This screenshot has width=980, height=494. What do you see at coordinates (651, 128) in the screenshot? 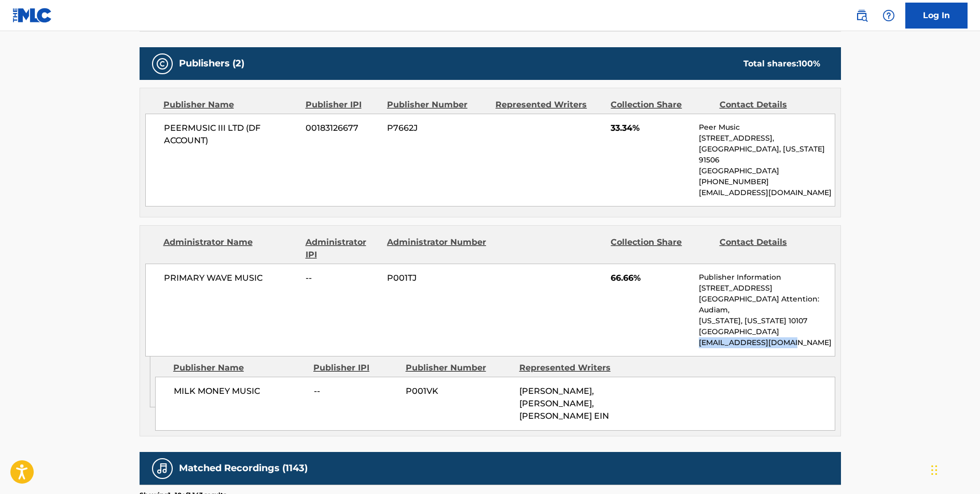
I see `span: 33.34%` at bounding box center [651, 128].